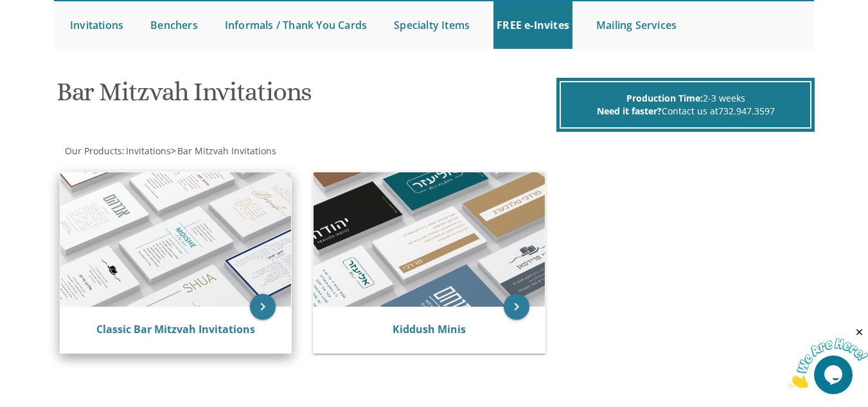  I want to click on a: Informals / Thank You Cards, so click(295, 25).